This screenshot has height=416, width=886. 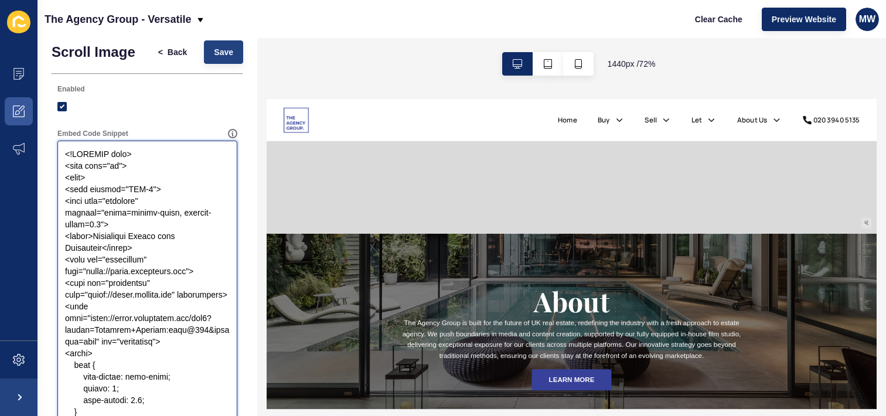 I want to click on a: LEARN MORE, so click(x=422, y=389).